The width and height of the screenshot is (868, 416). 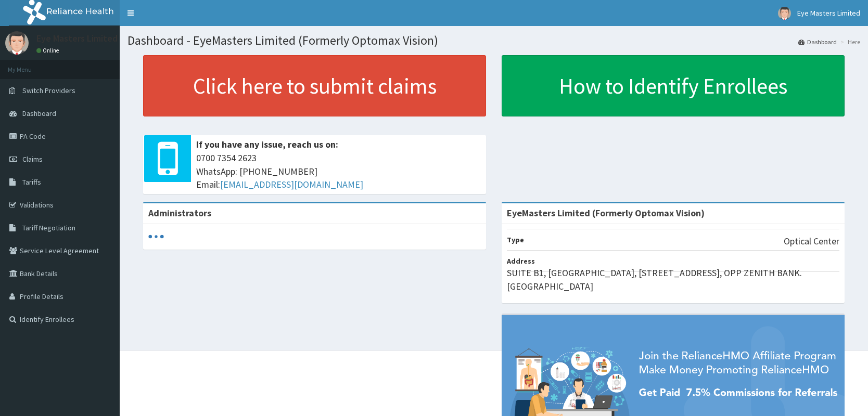 I want to click on li: Here, so click(x=849, y=42).